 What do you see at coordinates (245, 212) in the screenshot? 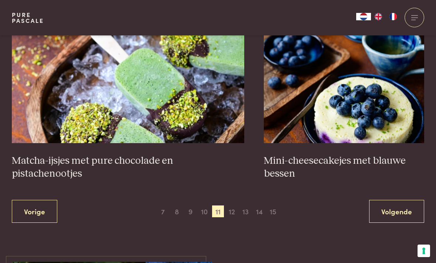
I see `span: 13` at bounding box center [245, 212].